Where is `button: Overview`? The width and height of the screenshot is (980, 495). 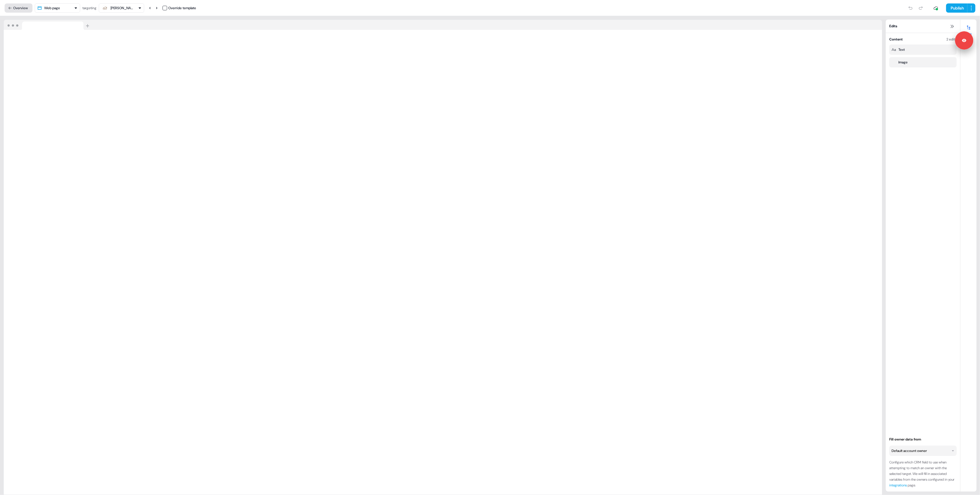
button: Overview is located at coordinates (18, 8).